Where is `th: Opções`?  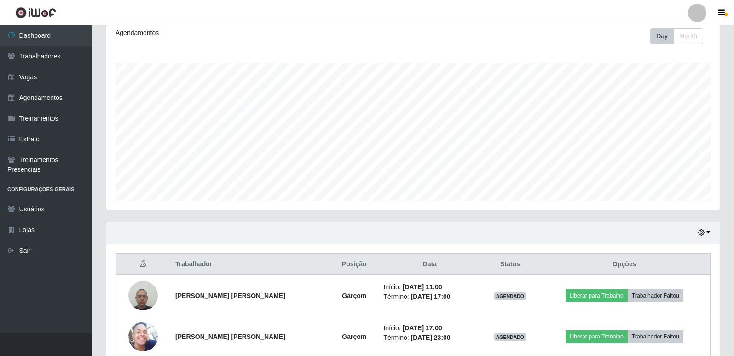
th: Opções is located at coordinates (625, 264).